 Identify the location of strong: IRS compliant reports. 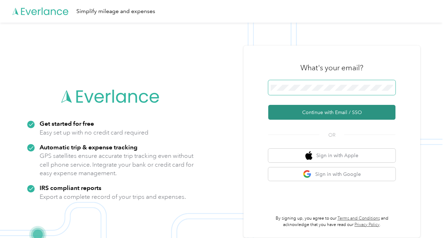
(70, 188).